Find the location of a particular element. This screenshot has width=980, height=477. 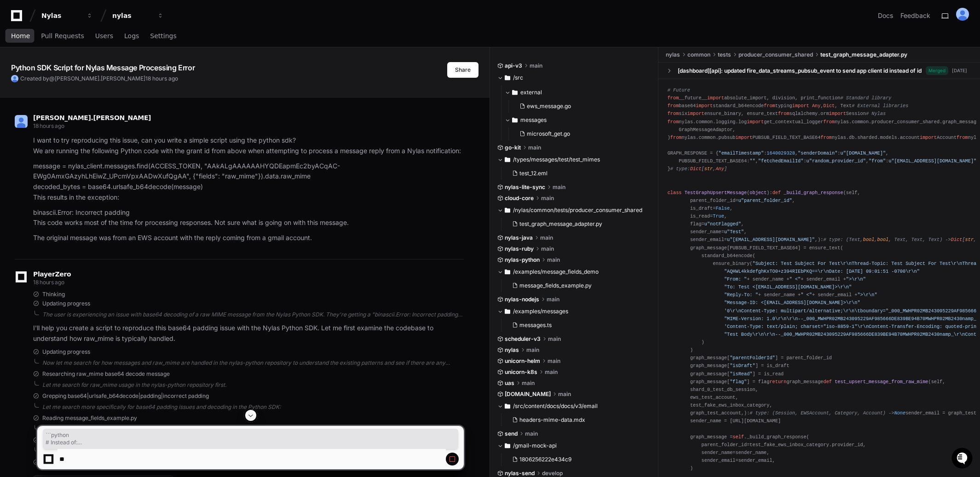

span: 18 hours ago is located at coordinates (161, 79).